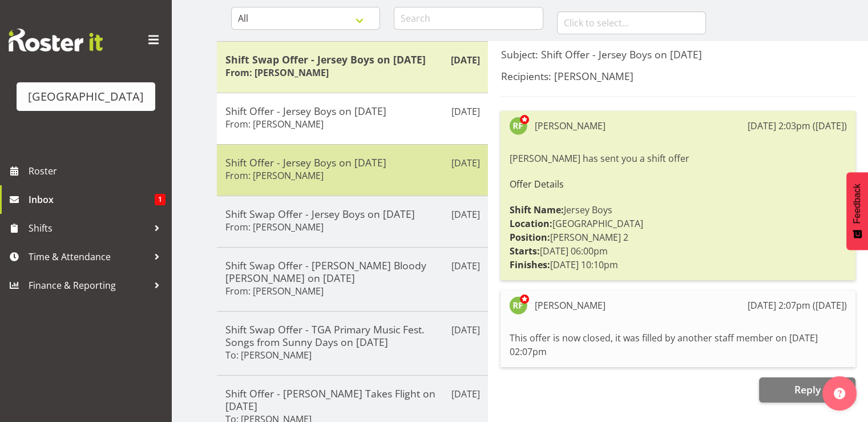  Describe the element at coordinates (807, 389) in the screenshot. I see `span: Reply` at that location.